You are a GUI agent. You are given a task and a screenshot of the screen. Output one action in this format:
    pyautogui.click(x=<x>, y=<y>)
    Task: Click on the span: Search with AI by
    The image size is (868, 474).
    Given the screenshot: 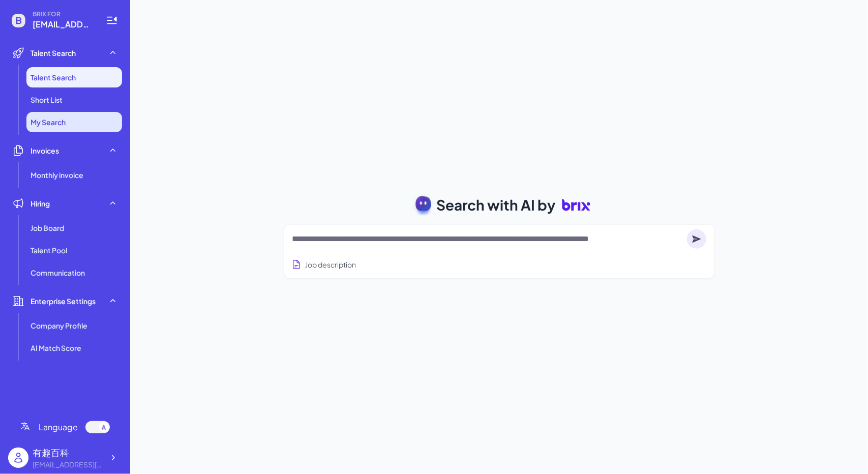 What is the action you would take?
    pyautogui.click(x=496, y=205)
    